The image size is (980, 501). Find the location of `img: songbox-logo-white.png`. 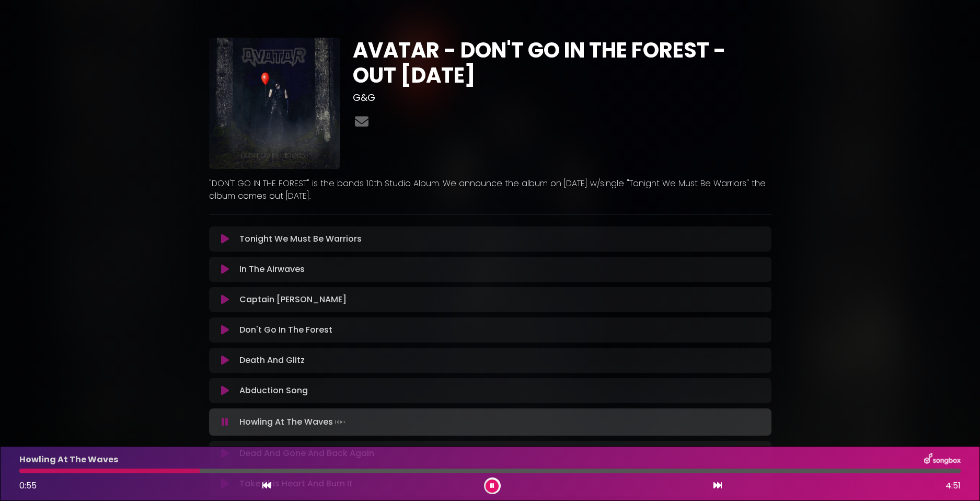

img: songbox-logo-white.png is located at coordinates (942, 459).